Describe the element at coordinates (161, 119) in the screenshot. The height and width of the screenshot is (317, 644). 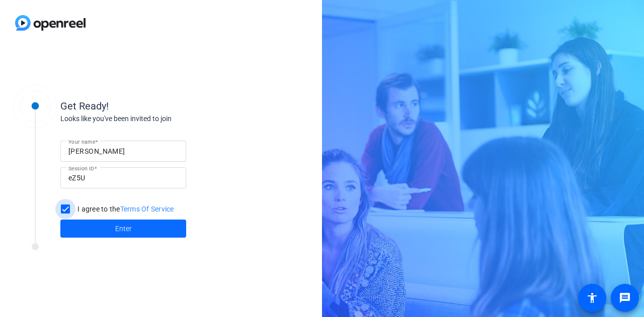
I see `div: Looks like you've been invited to join` at that location.